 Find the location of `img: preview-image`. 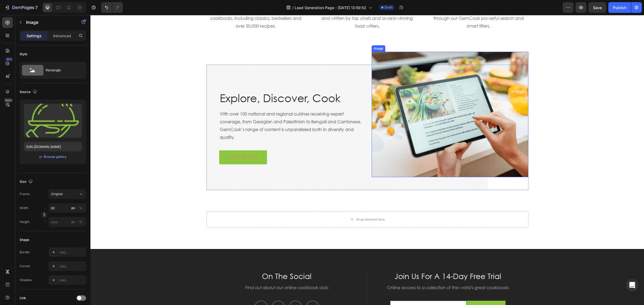

img: preview-image is located at coordinates (53, 120).